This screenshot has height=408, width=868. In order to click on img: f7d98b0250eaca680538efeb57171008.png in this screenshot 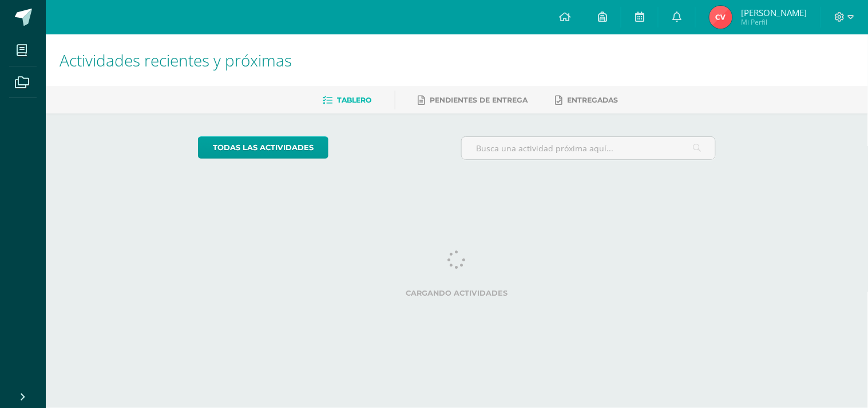, I will do `click(721, 17)`.